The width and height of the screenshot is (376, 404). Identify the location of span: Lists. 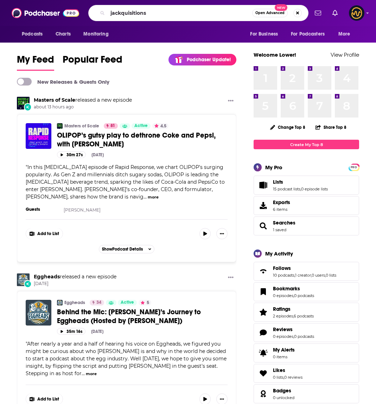
(278, 182).